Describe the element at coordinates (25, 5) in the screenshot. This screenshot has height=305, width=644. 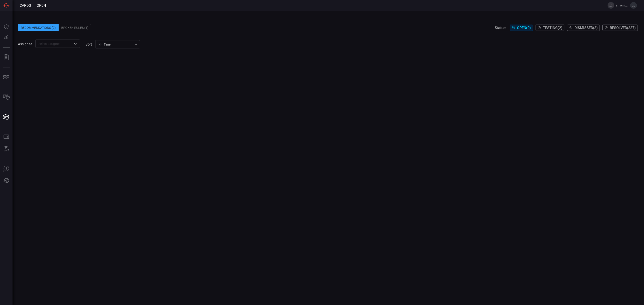
I see `span: Cards` at that location.